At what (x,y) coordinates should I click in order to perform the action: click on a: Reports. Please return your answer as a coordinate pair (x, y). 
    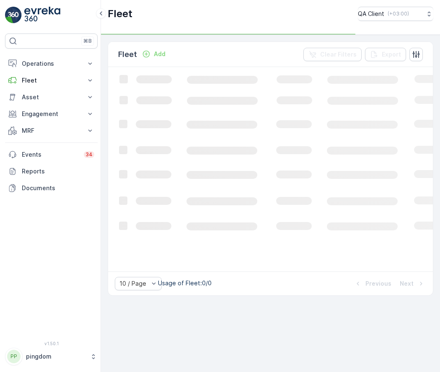
    Looking at the image, I should click on (51, 171).